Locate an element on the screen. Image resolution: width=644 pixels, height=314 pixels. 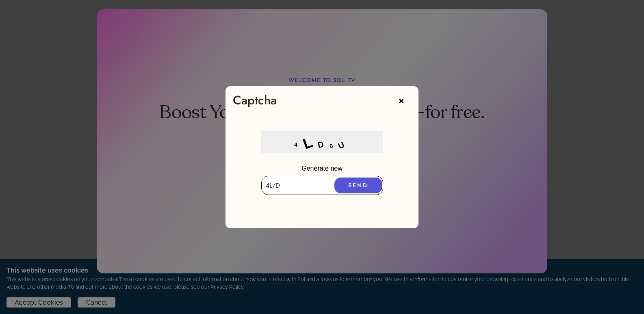
div: Captcha is located at coordinates (255, 100).